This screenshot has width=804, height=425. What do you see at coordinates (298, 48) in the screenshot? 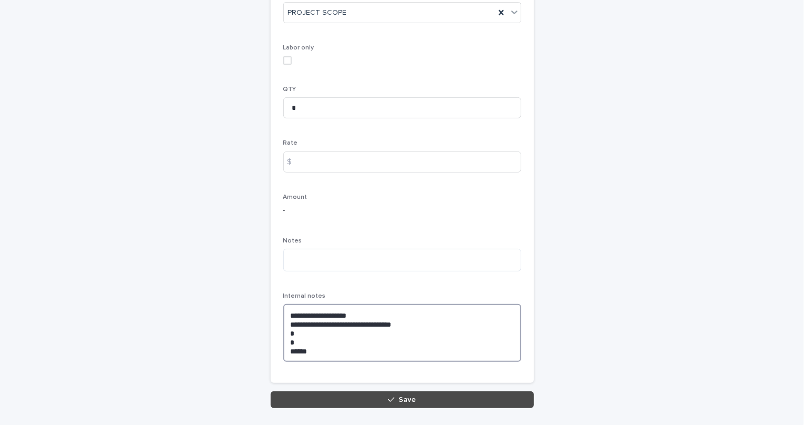
I see `span: Labor only` at bounding box center [298, 48].